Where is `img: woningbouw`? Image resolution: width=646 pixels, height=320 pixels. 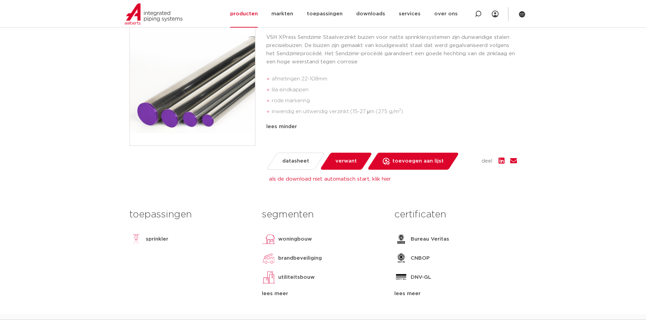
img: woningbouw is located at coordinates (269, 239).